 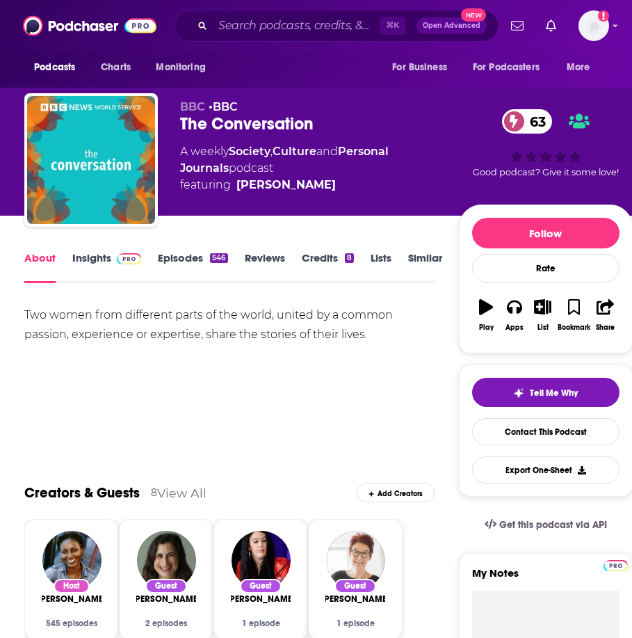 I want to click on a: Contact This Podcast, so click(x=546, y=431).